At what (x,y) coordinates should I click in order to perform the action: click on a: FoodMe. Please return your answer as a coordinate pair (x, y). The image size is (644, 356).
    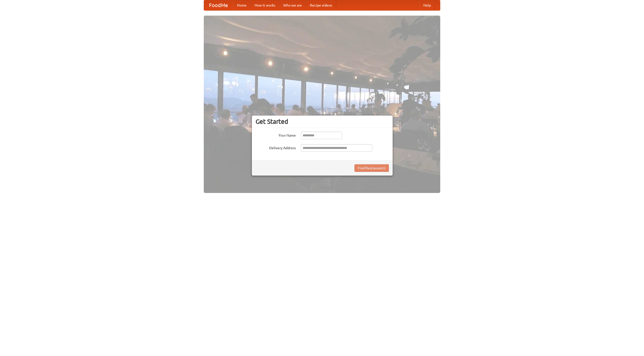
    Looking at the image, I should click on (218, 5).